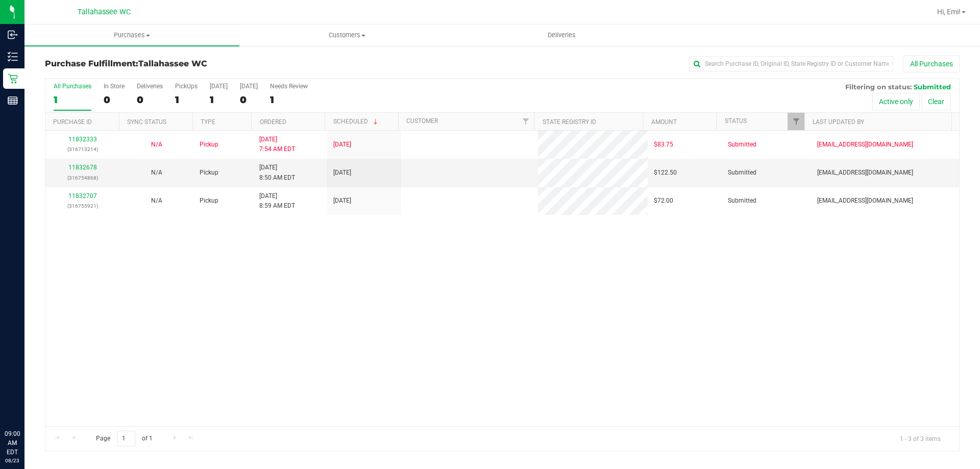  Describe the element at coordinates (289, 86) in the screenshot. I see `div: Needs Review` at that location.